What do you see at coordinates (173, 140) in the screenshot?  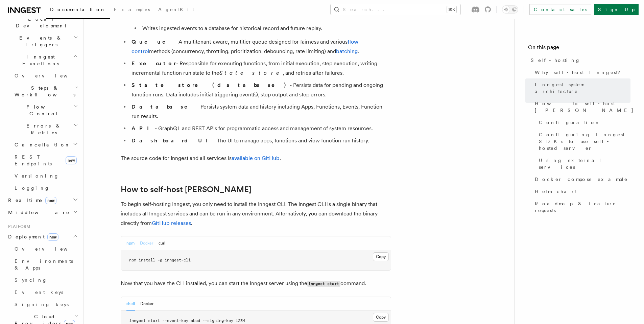 I see `strong: Dashboard UI` at bounding box center [173, 140].